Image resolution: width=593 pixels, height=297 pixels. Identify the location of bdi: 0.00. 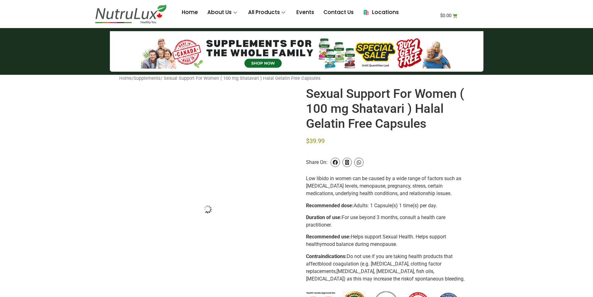
(446, 16).